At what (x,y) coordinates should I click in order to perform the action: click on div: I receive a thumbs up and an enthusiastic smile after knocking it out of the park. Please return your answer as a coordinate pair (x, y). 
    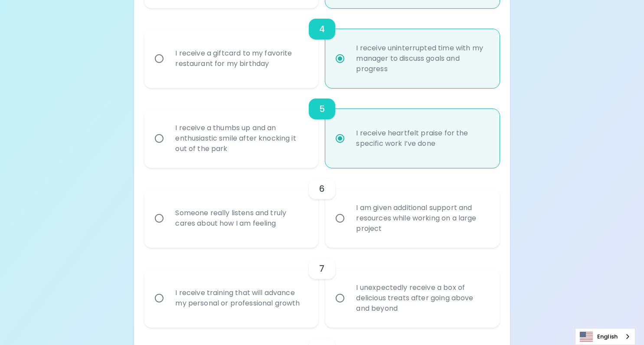
    Looking at the image, I should click on (241, 138).